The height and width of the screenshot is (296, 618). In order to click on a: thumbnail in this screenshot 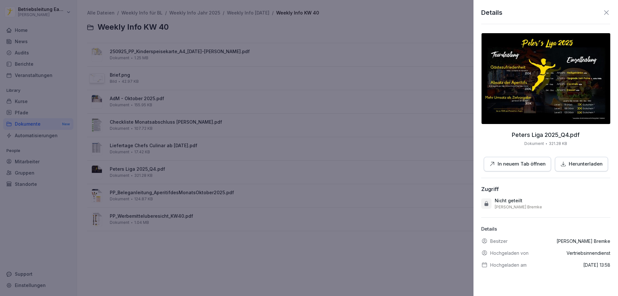, I will do `click(546, 79)`.